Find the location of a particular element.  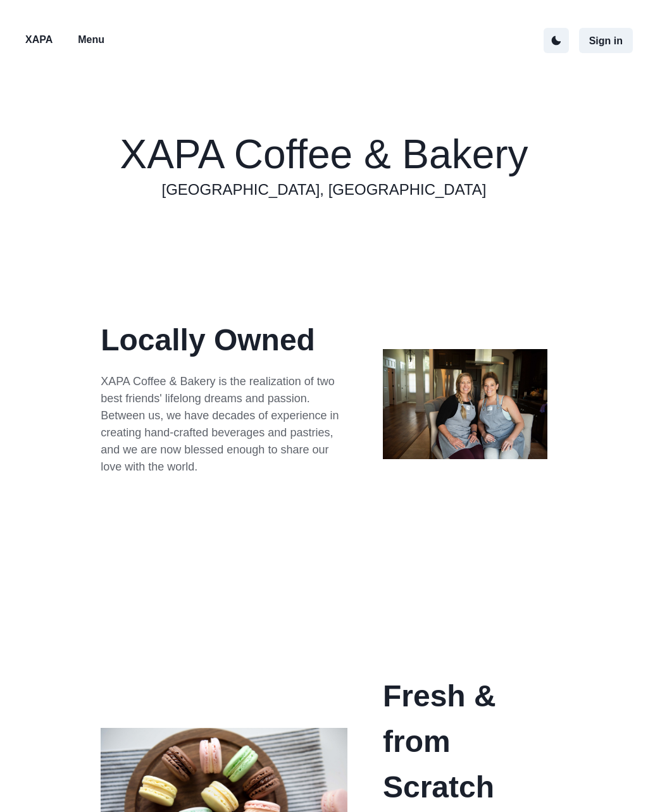

p: XAPA Coffee & Bakery is the realization of two best friends' lifelong dreams and passion. Between... is located at coordinates (224, 424).